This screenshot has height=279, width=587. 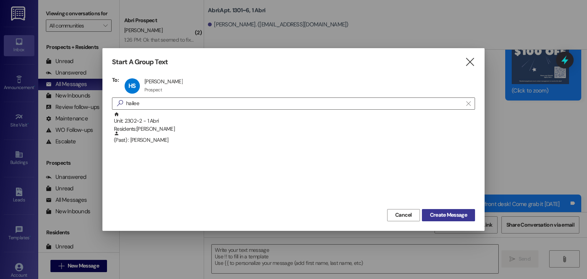 What do you see at coordinates (294, 122) in the screenshot?
I see `div: Unit: 2302~2 - 1 Abri` at bounding box center [294, 122].